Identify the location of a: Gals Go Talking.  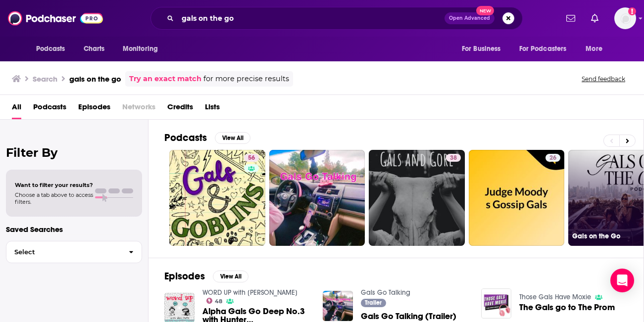
(385, 292).